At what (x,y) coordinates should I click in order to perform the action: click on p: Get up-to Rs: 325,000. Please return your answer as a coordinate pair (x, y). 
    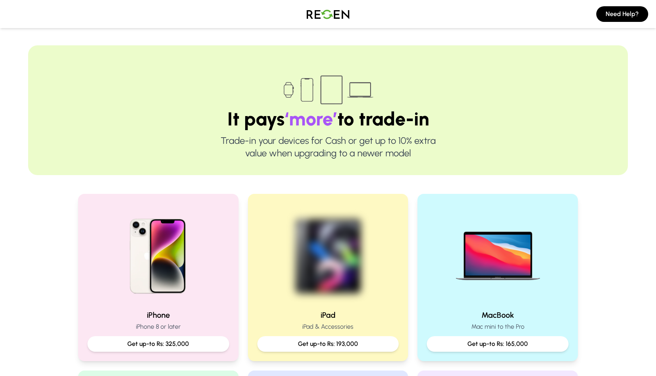
    Looking at the image, I should click on (158, 344).